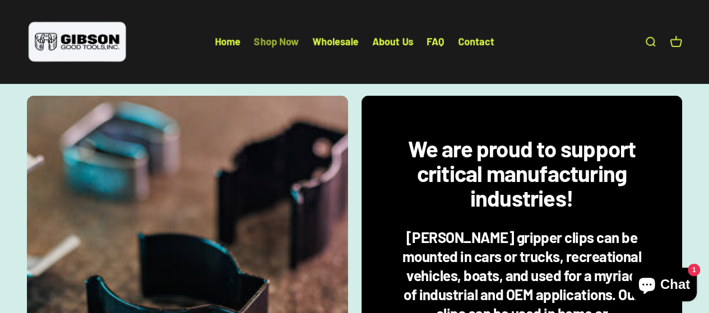 Image resolution: width=709 pixels, height=313 pixels. Describe the element at coordinates (335, 41) in the screenshot. I see `a: Wholesale` at that location.